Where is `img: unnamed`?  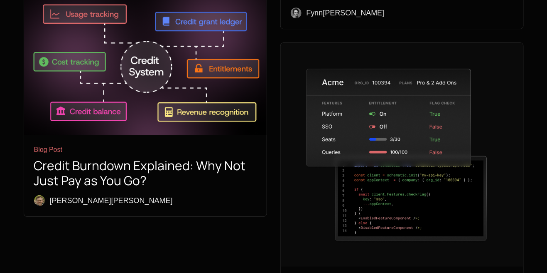
img: unnamed is located at coordinates (402, 155).